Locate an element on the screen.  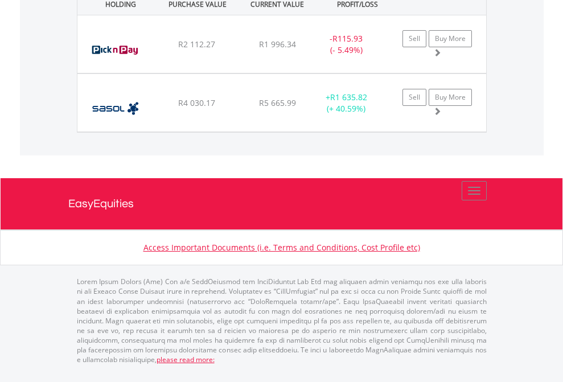
a: Access Important Documents (i.e. Terms and Conditions, Cost Profile etc) is located at coordinates (282, 247).